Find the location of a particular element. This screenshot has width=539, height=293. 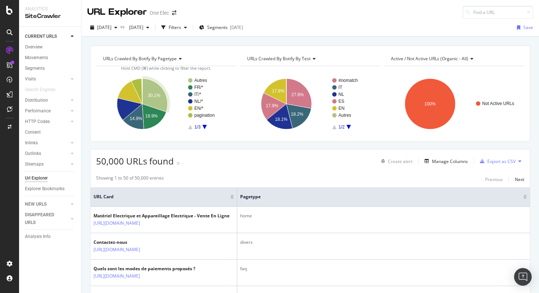

div: DISAPPEARED URLS is located at coordinates (43, 218).